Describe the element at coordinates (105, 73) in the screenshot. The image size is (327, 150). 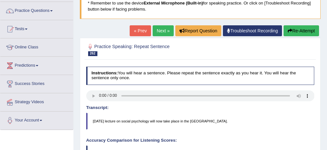
I see `b: Instructions:` at that location.